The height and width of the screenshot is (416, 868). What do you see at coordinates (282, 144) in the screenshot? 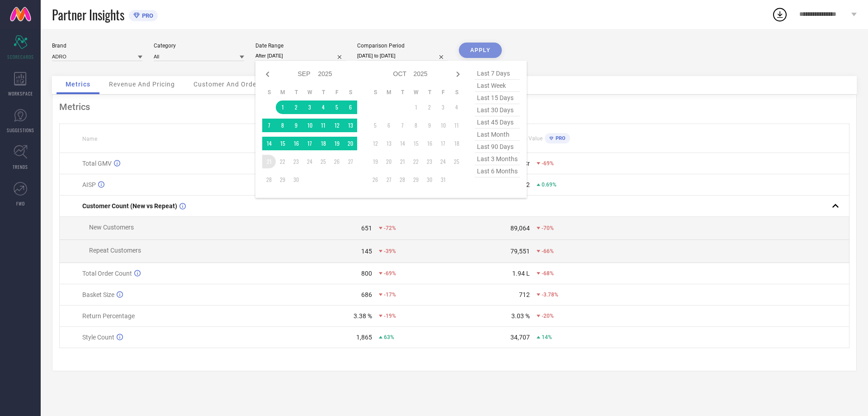
I see `td: Mon Sep 15 2025` at bounding box center [282, 144].